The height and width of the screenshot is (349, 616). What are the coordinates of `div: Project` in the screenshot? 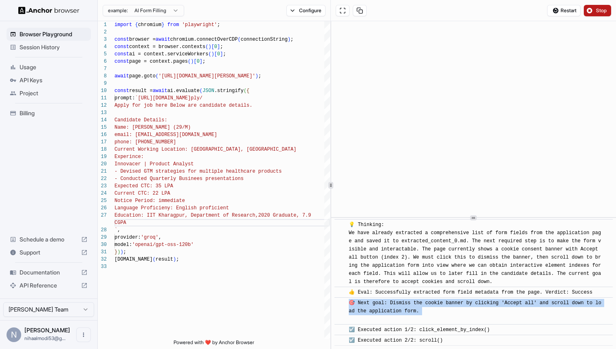 It's located at (48, 93).